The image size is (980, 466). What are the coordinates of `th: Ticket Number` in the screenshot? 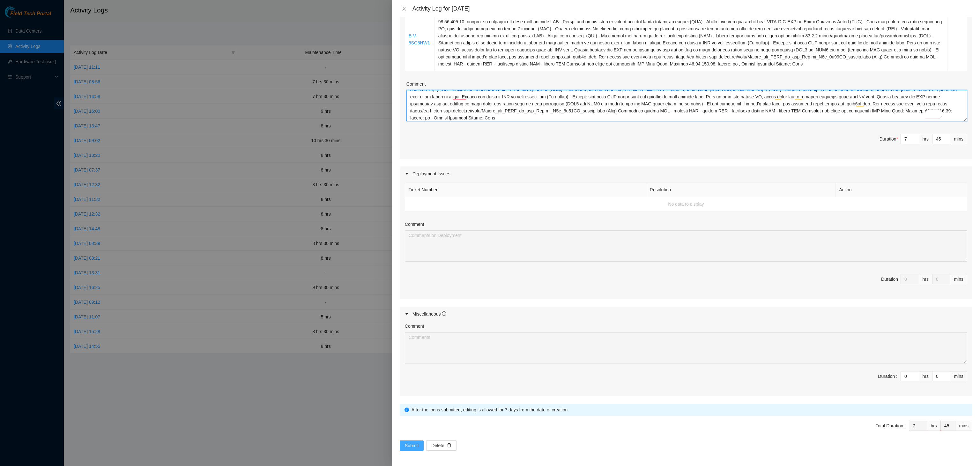 It's located at (526, 189).